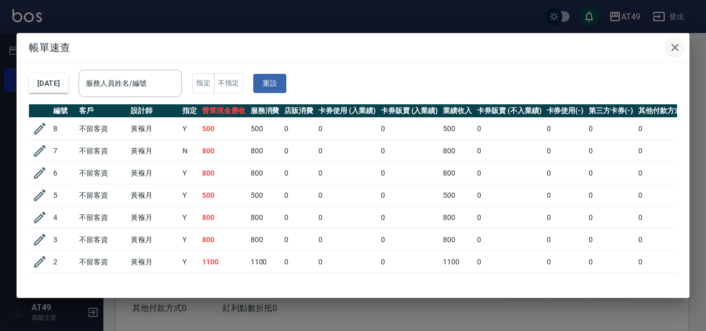 The image size is (706, 331). Describe the element at coordinates (347, 111) in the screenshot. I see `th: 卡券使用 (入業績)` at that location.